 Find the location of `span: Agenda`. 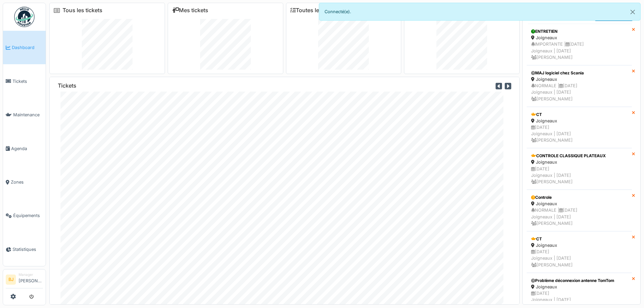

span: Agenda is located at coordinates (27, 148).